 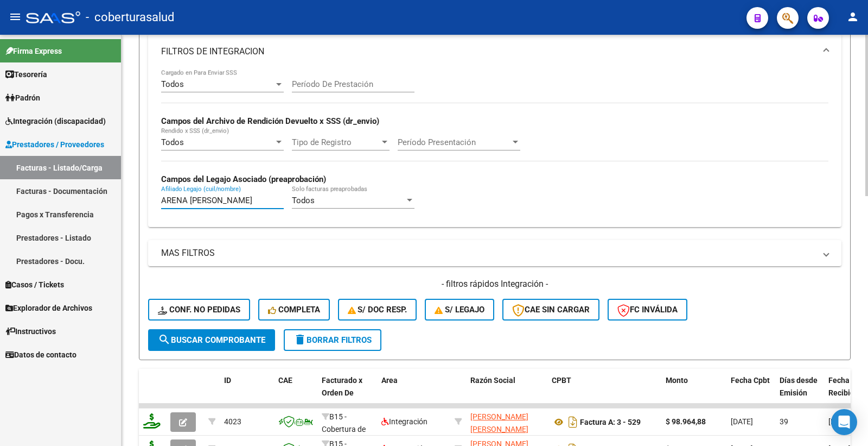 What do you see at coordinates (562, 380) in the screenshot?
I see `span: CPBT` at bounding box center [562, 380].